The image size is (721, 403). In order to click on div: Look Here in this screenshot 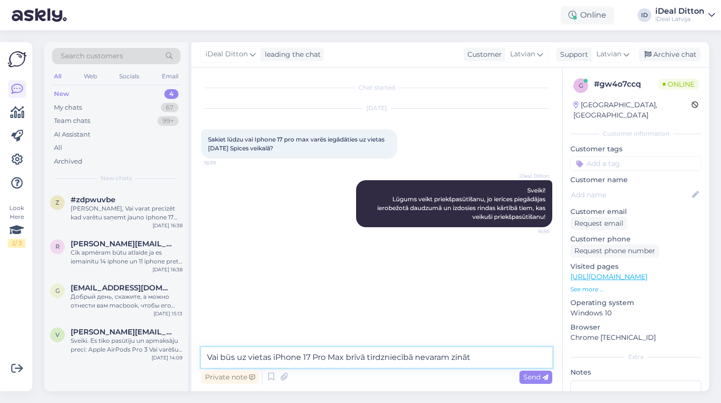, I will do `click(17, 226)`.